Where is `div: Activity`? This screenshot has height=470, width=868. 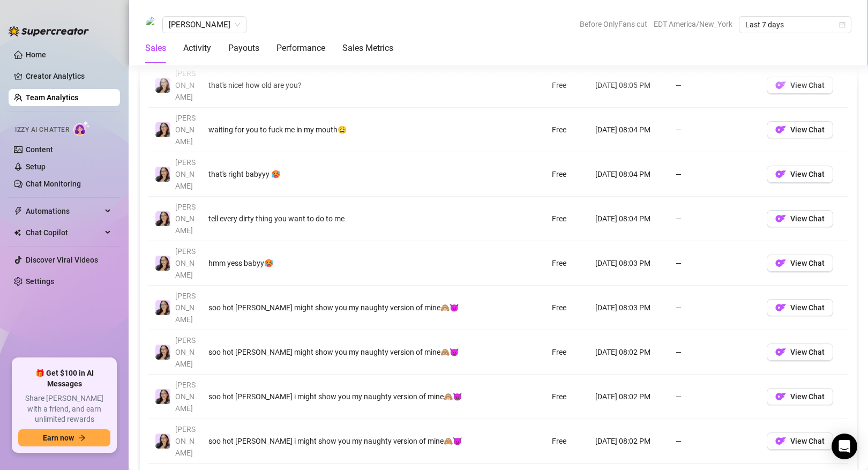
div: Activity is located at coordinates (197, 49).